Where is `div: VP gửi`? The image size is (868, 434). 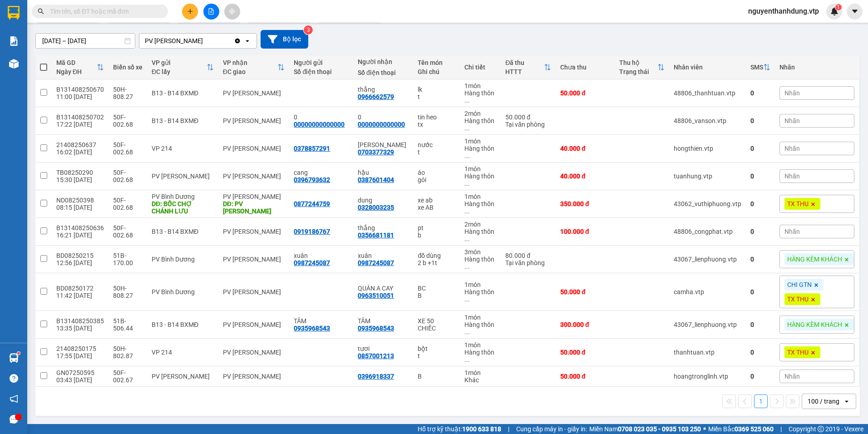 div: VP gửi is located at coordinates (179, 62).